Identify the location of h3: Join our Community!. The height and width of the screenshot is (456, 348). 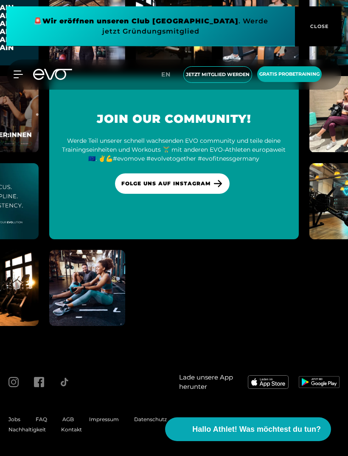
(174, 119).